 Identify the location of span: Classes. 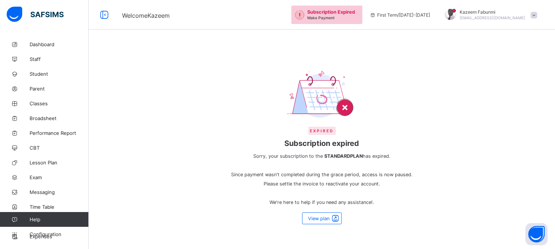
(59, 104).